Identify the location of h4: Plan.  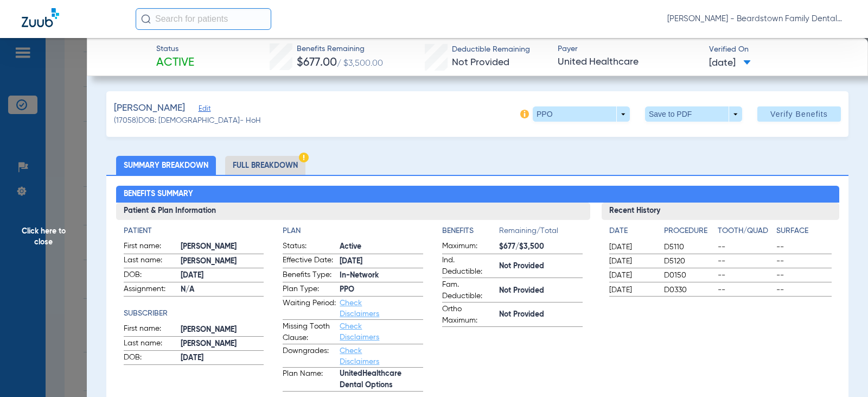
(353, 231).